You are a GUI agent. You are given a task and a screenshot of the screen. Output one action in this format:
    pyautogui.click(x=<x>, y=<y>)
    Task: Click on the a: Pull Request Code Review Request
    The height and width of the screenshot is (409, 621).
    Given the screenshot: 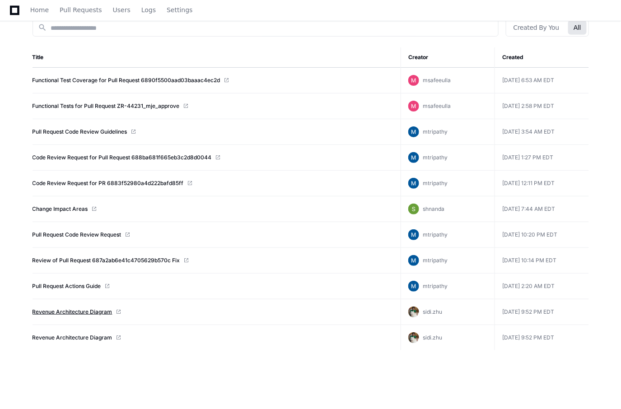 What is the action you would take?
    pyautogui.click(x=77, y=235)
    